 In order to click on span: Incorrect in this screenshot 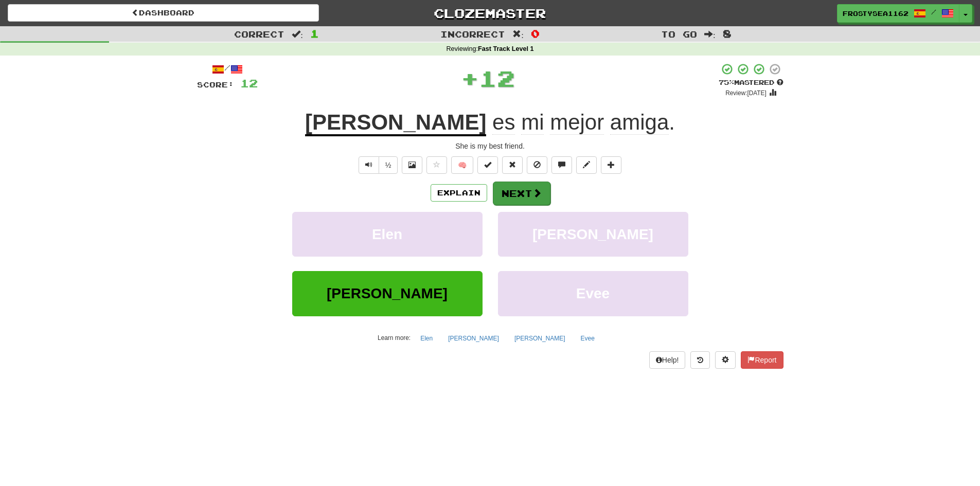, I will do `click(473, 34)`.